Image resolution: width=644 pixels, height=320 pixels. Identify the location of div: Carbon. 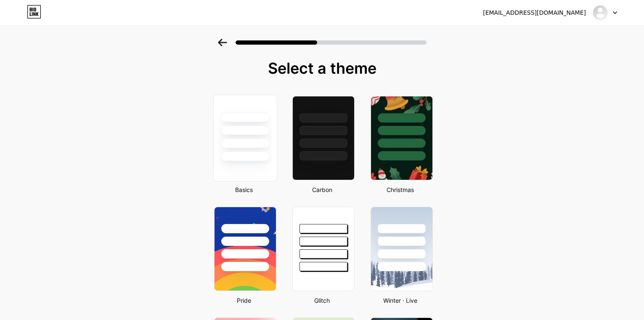
(322, 190).